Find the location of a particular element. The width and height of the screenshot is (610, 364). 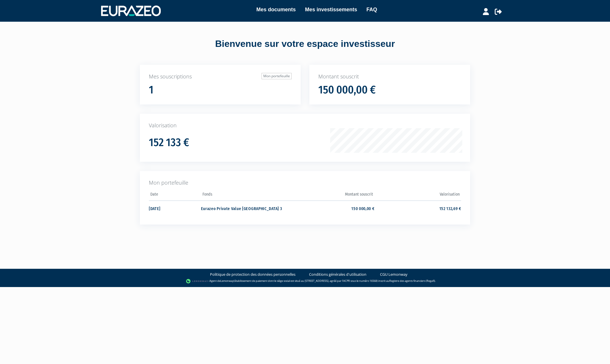

a: Registre des agents financiers (Regafi) is located at coordinates (412, 281).